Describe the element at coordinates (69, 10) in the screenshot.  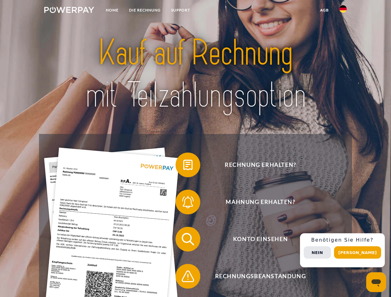
I see `img: logo-powerpay-white.svg` at that location.